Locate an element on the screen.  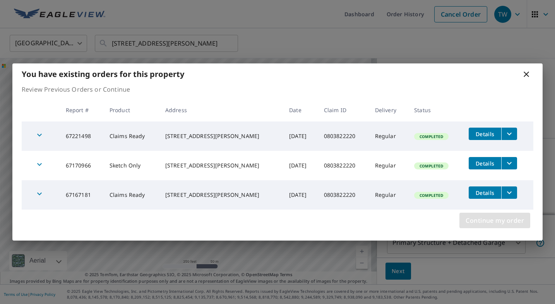
button: filesDropdownBtn-67167181 is located at coordinates (508, 193).